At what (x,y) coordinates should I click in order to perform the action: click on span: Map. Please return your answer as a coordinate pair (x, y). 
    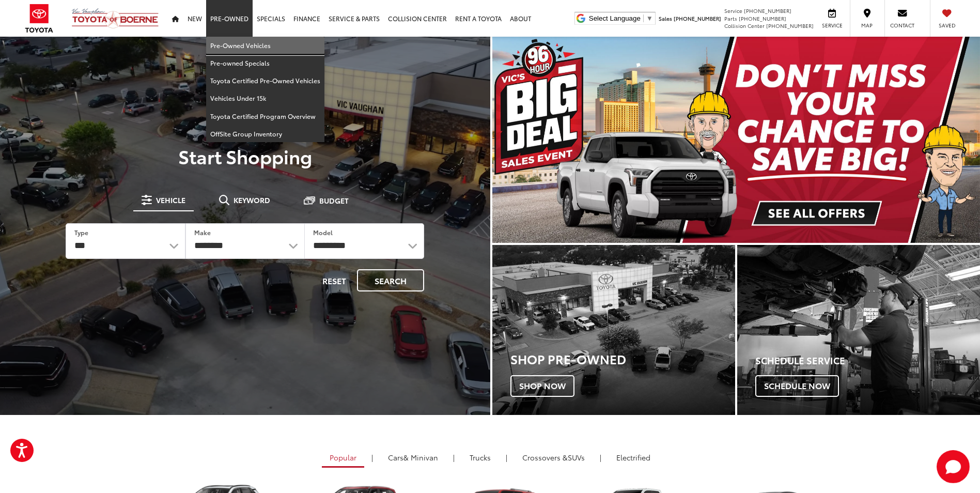
    Looking at the image, I should click on (867, 25).